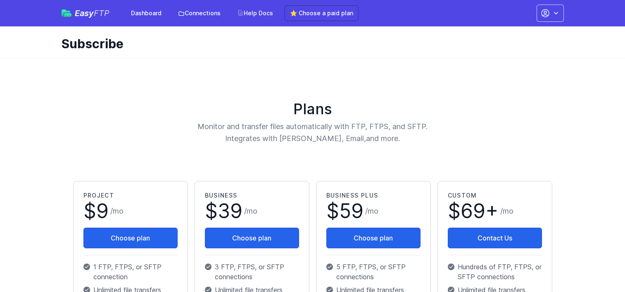 The width and height of the screenshot is (625, 292). I want to click on h1: Subscribe, so click(309, 44).